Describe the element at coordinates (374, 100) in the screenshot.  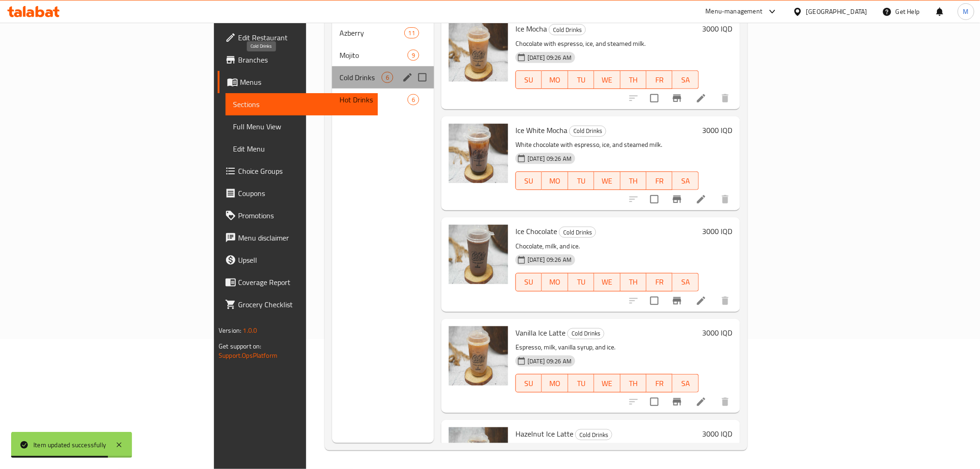
I see `div: Hot Drinks` at that location.